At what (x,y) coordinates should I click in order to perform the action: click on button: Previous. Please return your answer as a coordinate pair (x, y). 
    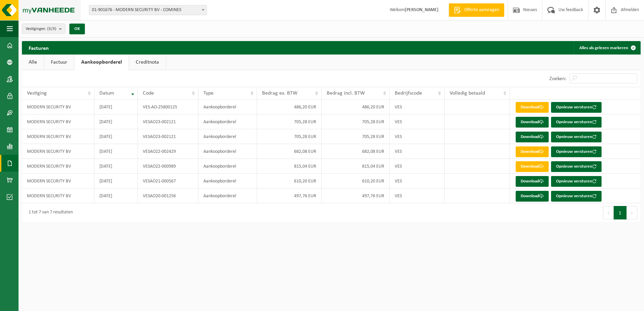
    Looking at the image, I should click on (608, 213).